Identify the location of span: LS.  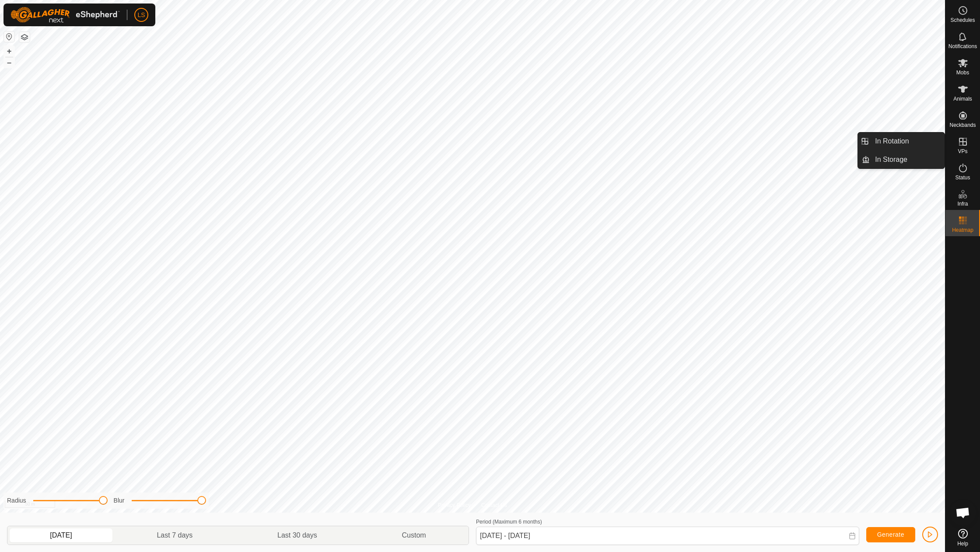
(140, 15).